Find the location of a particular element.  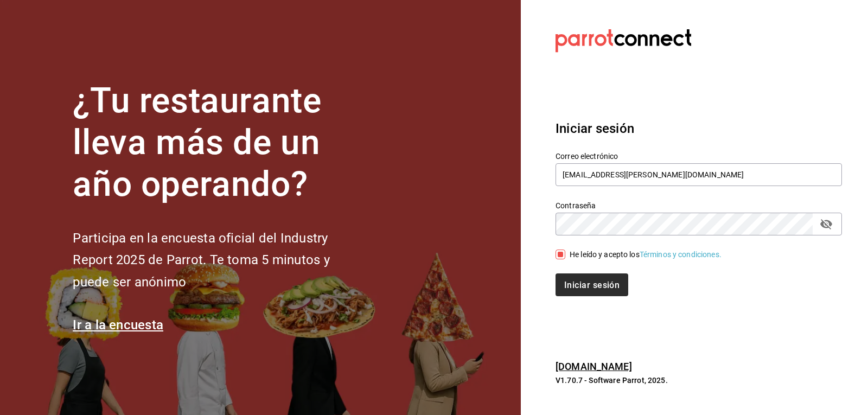

a: Ir a la encuesta is located at coordinates (118, 325).